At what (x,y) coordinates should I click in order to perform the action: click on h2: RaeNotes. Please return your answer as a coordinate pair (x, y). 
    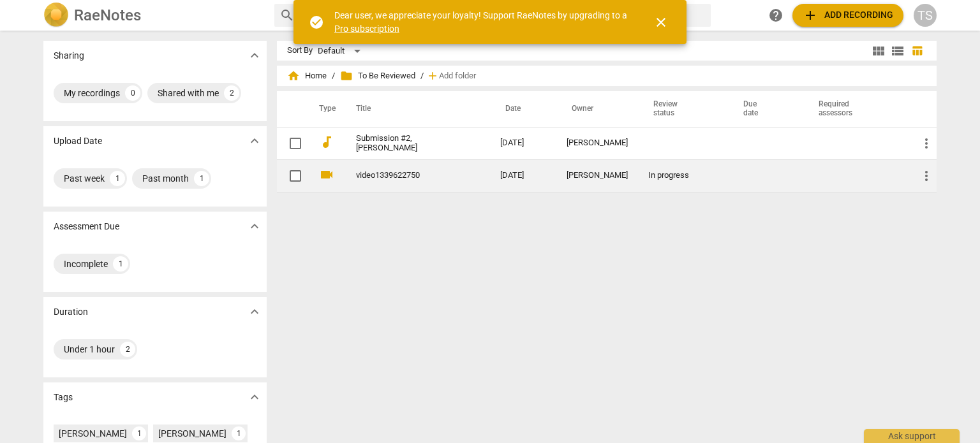
    Looking at the image, I should click on (107, 16).